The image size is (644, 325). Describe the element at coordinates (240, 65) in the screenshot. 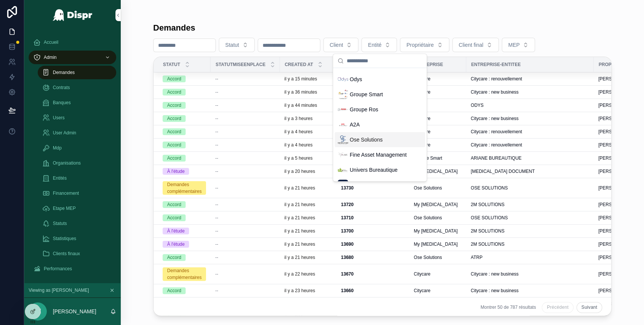

I see `span: StatutMiseenplace` at that location.